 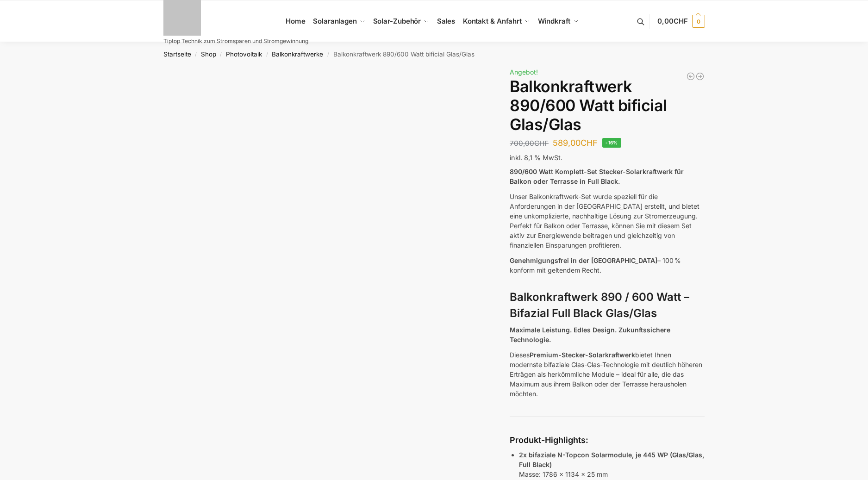 What do you see at coordinates (597, 176) in the screenshot?
I see `strong: 890/600 Watt Komplett-Set Stecker-Solarkraftwerk für Balkon oder Terrasse in Full Black.` at bounding box center [597, 176].